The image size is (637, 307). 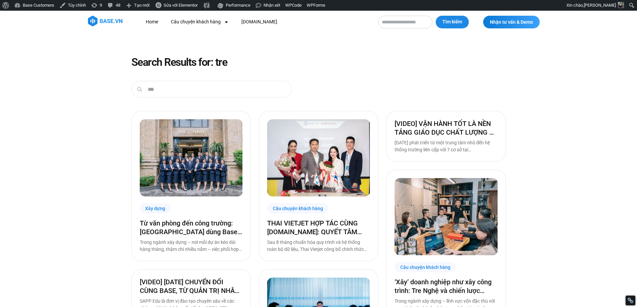 What do you see at coordinates (446, 286) in the screenshot?
I see `a: ‘Xây’ doanh nghiệp như xây công trình: Tre Nghệ và chiến lược chuyển đổi từ gốc` at bounding box center [446, 286].